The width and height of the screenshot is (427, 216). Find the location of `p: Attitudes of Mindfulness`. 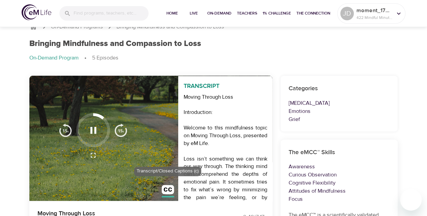

p: Attitudes of Mindfulness is located at coordinates (339, 191).